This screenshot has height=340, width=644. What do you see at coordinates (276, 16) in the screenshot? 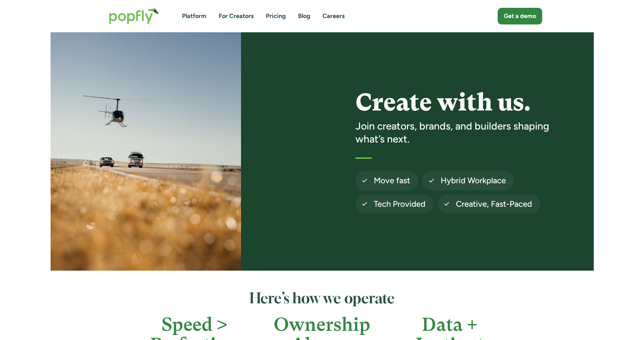
I see `a: Pricing` at bounding box center [276, 16].